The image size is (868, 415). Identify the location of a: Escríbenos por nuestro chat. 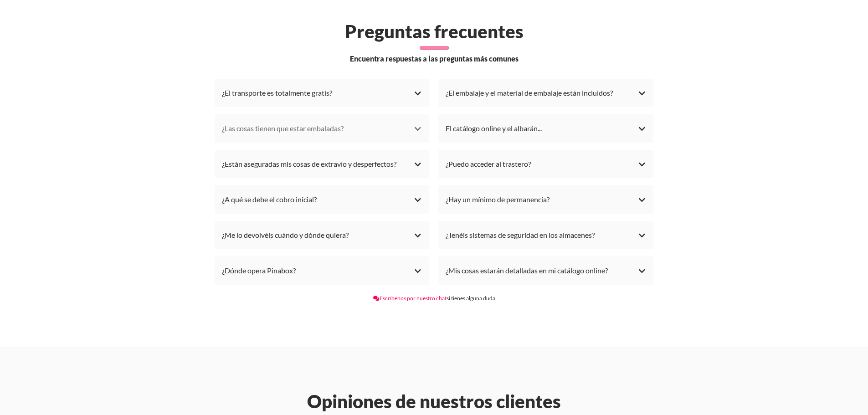
(410, 298).